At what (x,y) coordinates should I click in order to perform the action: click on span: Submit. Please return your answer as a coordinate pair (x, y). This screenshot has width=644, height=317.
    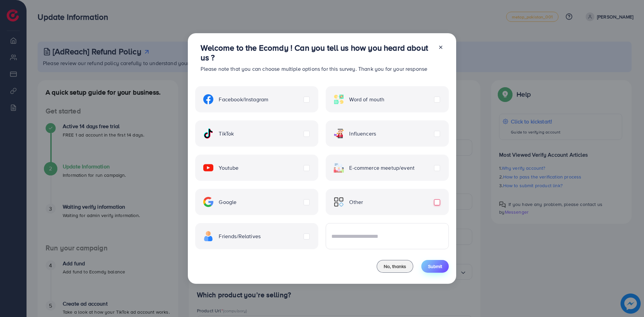
    Looking at the image, I should click on (435, 266).